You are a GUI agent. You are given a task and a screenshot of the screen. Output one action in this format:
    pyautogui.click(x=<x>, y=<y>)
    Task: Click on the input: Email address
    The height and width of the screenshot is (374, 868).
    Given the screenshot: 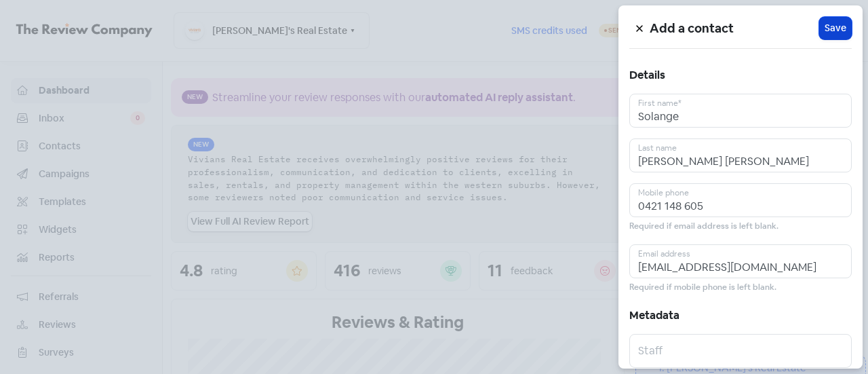 What is the action you would take?
    pyautogui.click(x=741, y=261)
    